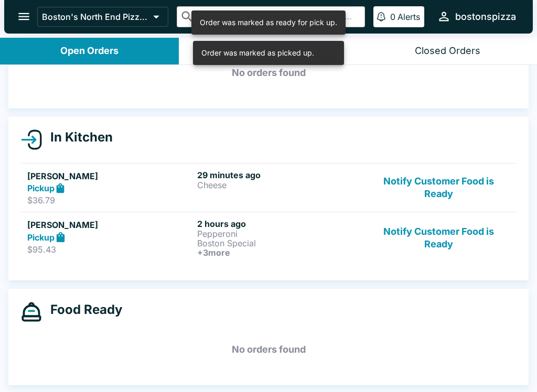  I want to click on div: Order was marked as ready for pick up., so click(268, 22).